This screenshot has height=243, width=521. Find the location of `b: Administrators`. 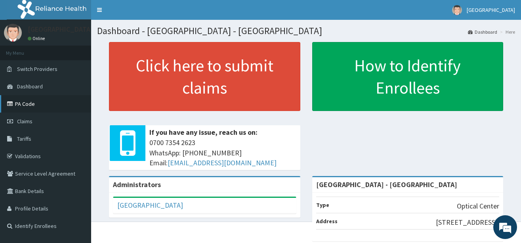

b: Administrators is located at coordinates (137, 184).